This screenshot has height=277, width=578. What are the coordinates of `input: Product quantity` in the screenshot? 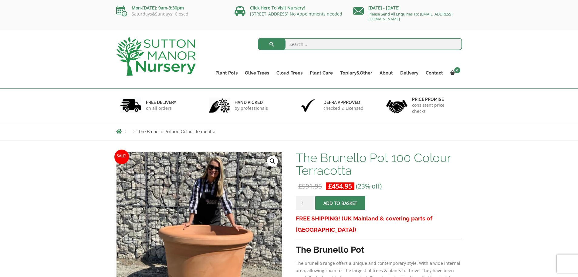 It's located at (305, 203).